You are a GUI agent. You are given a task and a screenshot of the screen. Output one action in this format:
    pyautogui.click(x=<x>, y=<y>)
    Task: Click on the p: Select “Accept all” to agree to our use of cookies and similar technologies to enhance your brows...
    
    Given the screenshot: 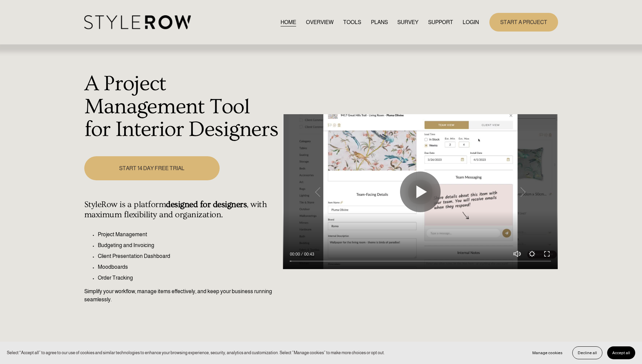 What is the action you would take?
    pyautogui.click(x=196, y=352)
    